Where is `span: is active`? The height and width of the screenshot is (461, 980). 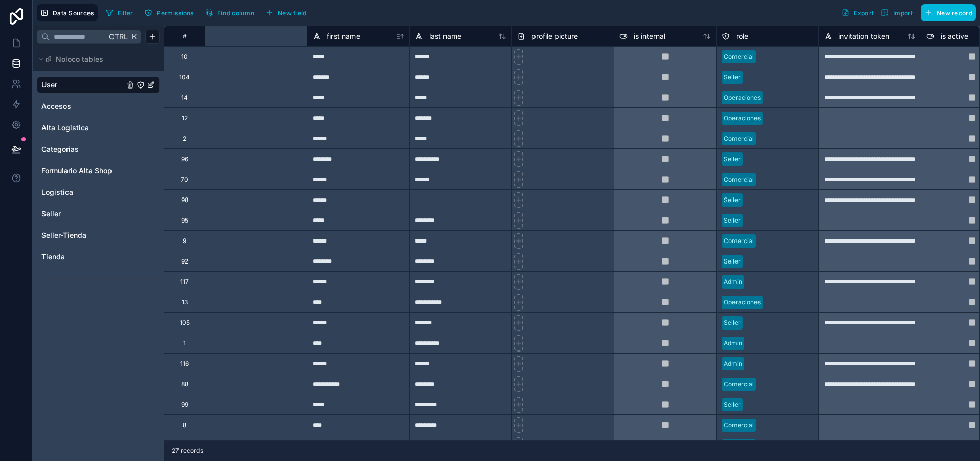 span: is active is located at coordinates (955, 36).